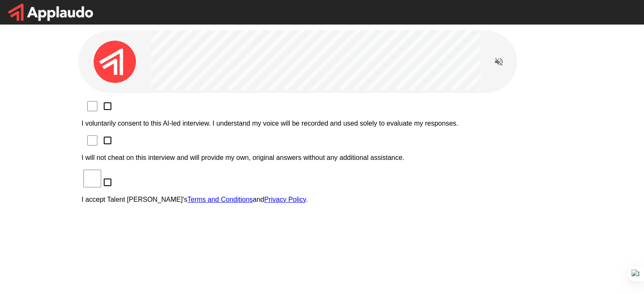 This screenshot has width=644, height=294. I want to click on p: I will not cheat on this interview and will provide my own, original answers without any addition..., so click(322, 158).